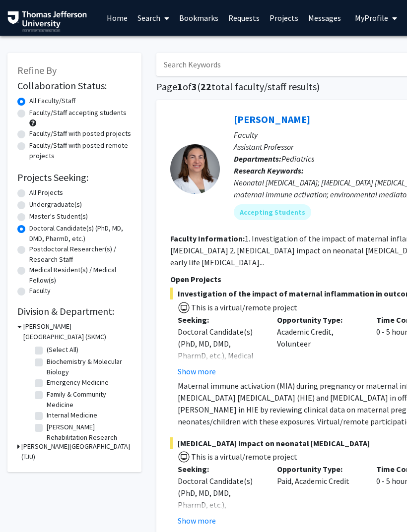 The image size is (407, 532). What do you see at coordinates (40, 290) in the screenshot?
I see `label: Faculty` at bounding box center [40, 290].